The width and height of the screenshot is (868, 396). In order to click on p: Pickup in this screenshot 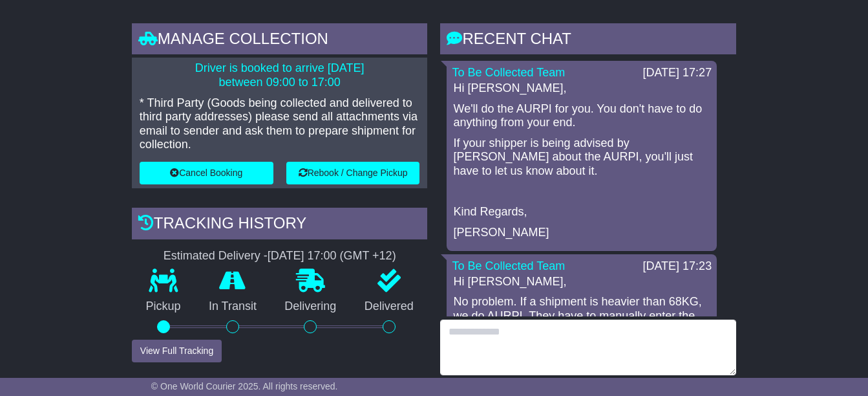, I will do `click(163, 307)`.